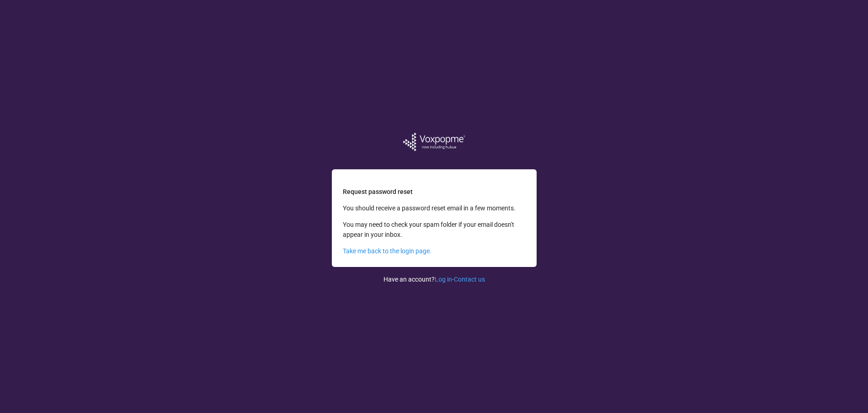  I want to click on a: Take me back to the login page., so click(387, 252).